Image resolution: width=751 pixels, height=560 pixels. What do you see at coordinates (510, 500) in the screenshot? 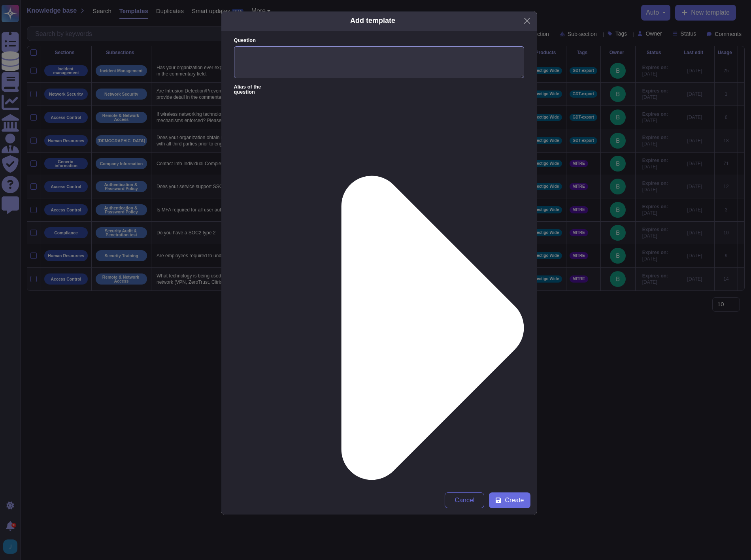
I see `button: Create` at bounding box center [510, 500].